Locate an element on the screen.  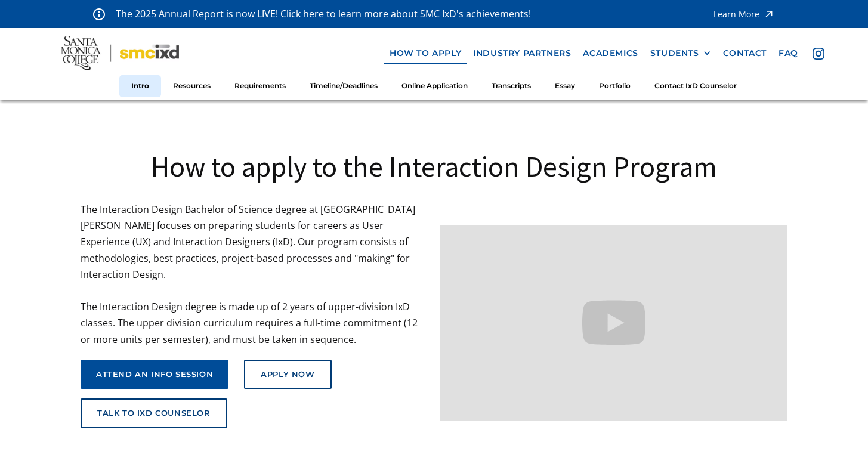
a: attend an info session is located at coordinates (154, 374).